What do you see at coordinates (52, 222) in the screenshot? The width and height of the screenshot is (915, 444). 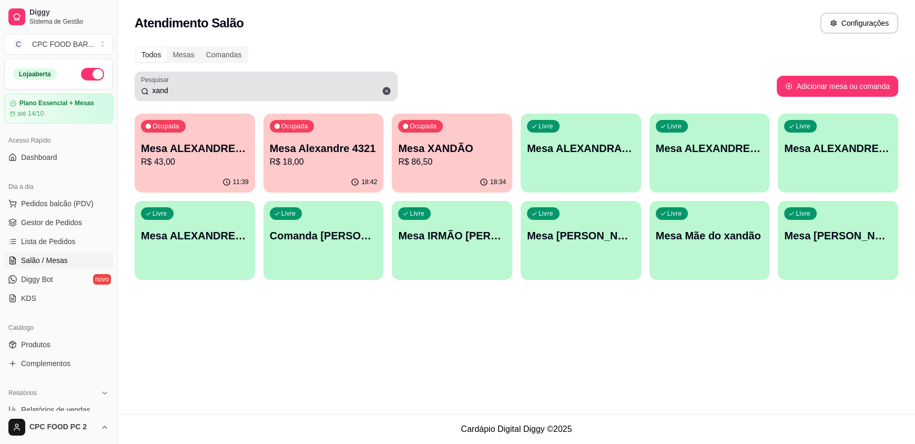 I see `span: Gestor de Pedidos` at bounding box center [52, 222].